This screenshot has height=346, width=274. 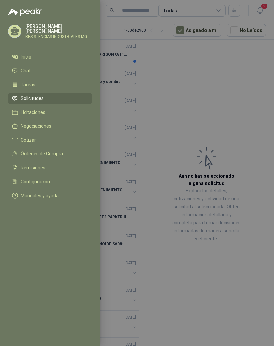 I want to click on a: Órdenes de Compra, so click(x=50, y=154).